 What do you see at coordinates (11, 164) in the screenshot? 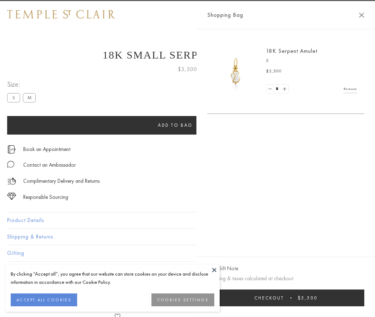
I see `img: MessageIcon-01_2.svg` at bounding box center [11, 164].